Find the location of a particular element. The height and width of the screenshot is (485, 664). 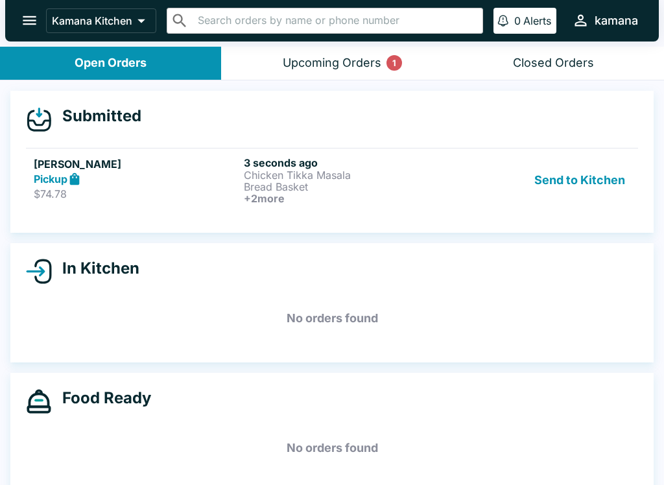

div: kamana is located at coordinates (616, 21).